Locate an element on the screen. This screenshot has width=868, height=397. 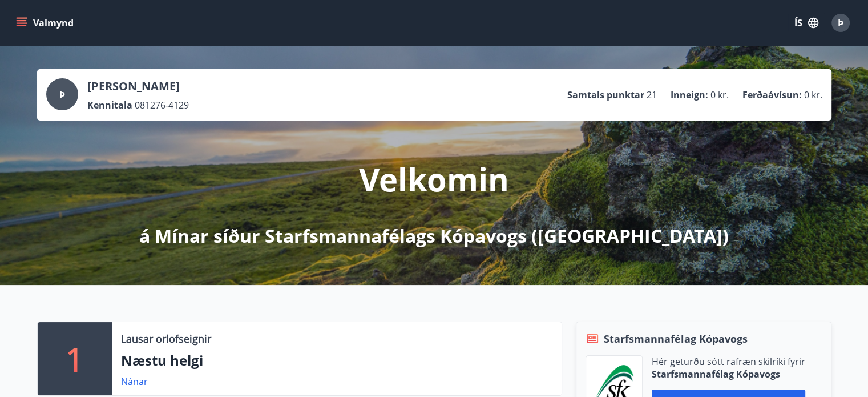
p: Kennitala is located at coordinates (110, 105).